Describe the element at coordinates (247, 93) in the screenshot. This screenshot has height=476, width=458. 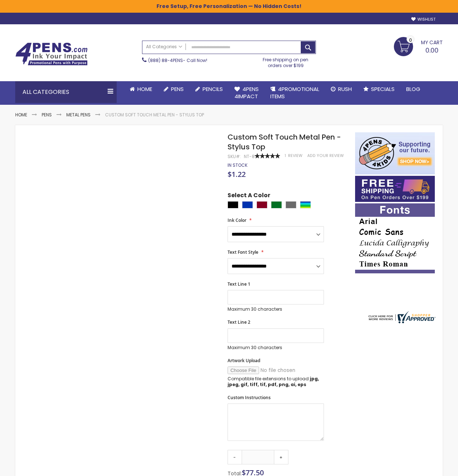
I see `a: 4Pens4impact` at that location.